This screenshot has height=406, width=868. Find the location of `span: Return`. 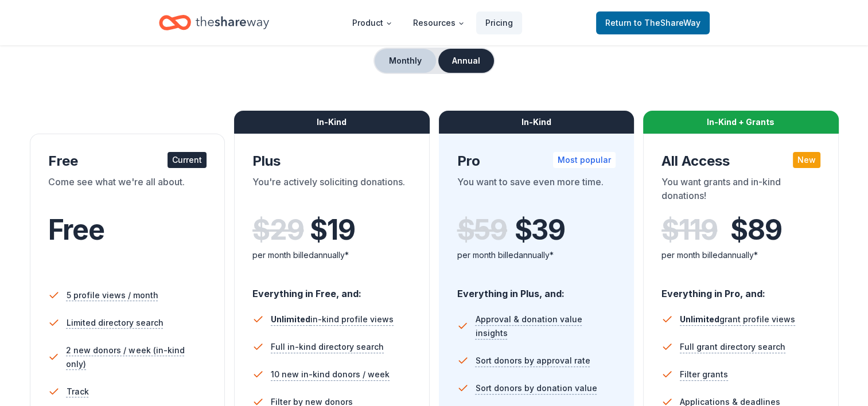

span: Return is located at coordinates (653, 23).